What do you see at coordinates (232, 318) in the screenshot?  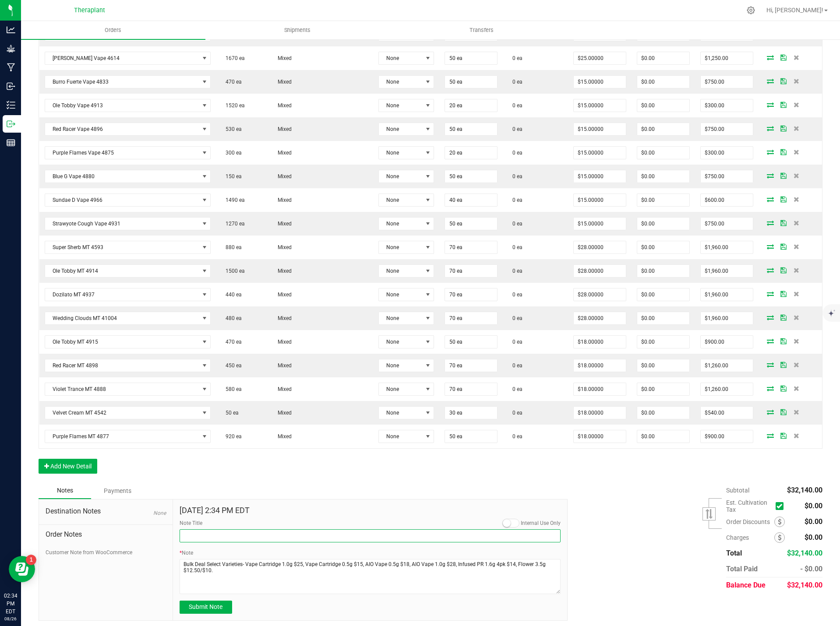 I see `span: 480 ea` at bounding box center [232, 318].